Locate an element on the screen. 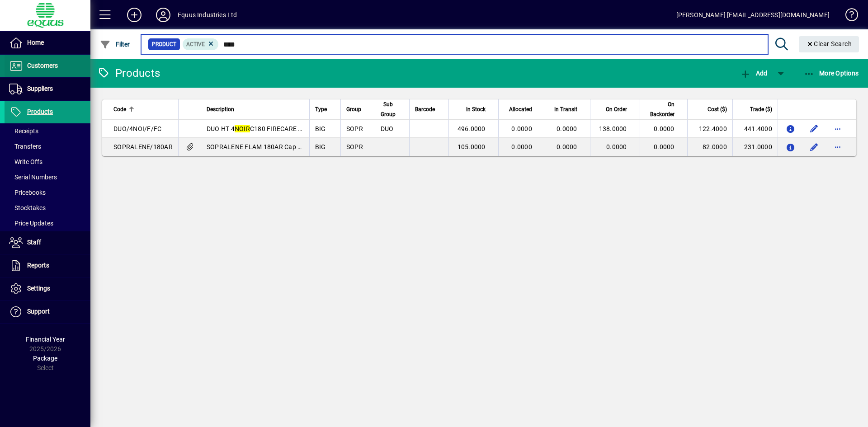 Image resolution: width=868 pixels, height=427 pixels. span: DUO/4NOI/F/FC is located at coordinates (137, 129).